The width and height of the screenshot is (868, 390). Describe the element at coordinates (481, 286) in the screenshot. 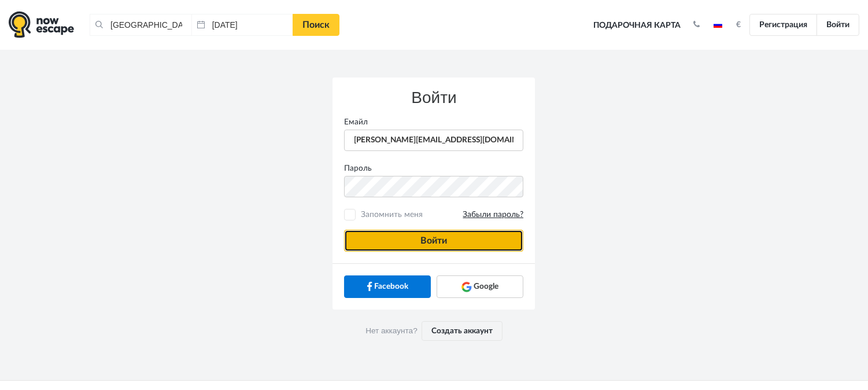

I see `a: Google` at that location.